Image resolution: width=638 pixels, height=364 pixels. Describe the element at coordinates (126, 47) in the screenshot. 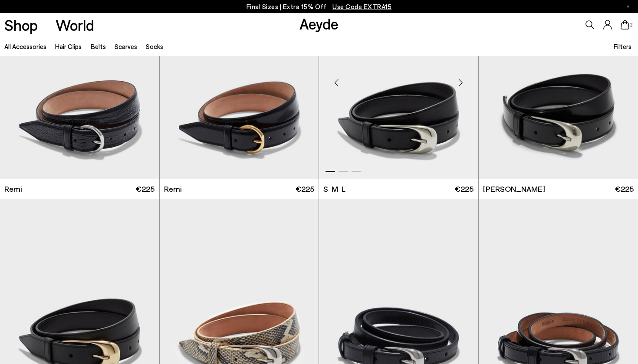

I see `a: Scarves` at that location.